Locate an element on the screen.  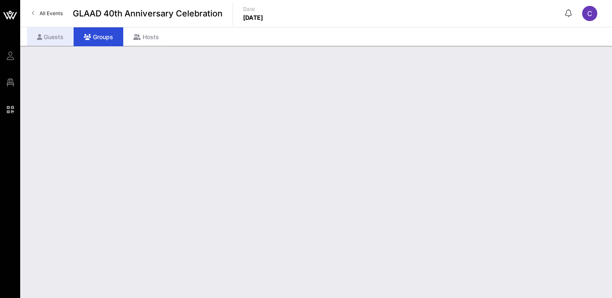
span: GLAAD 40th Anniversary Celebration is located at coordinates (148, 13).